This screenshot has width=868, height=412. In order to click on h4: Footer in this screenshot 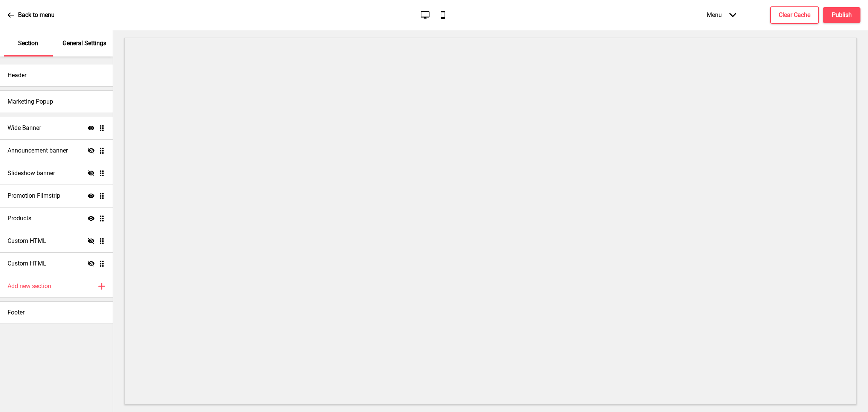, I will do `click(16, 312)`.